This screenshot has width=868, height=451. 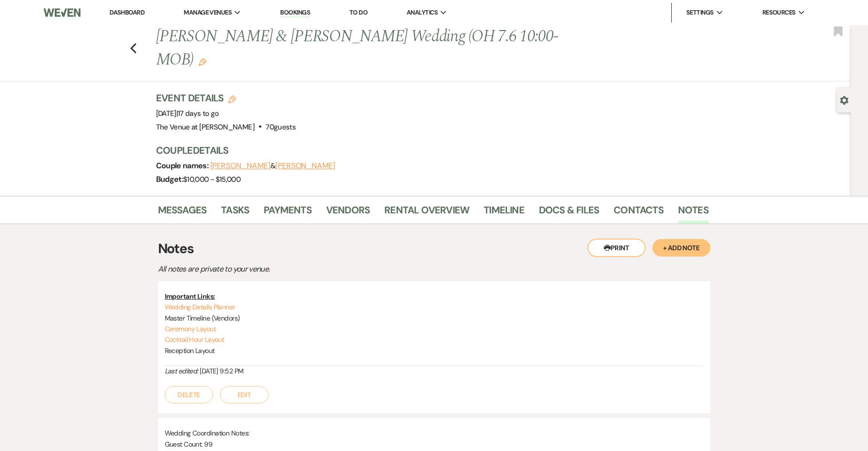 What do you see at coordinates (844, 99) in the screenshot?
I see `button: Open lead details` at bounding box center [844, 99].